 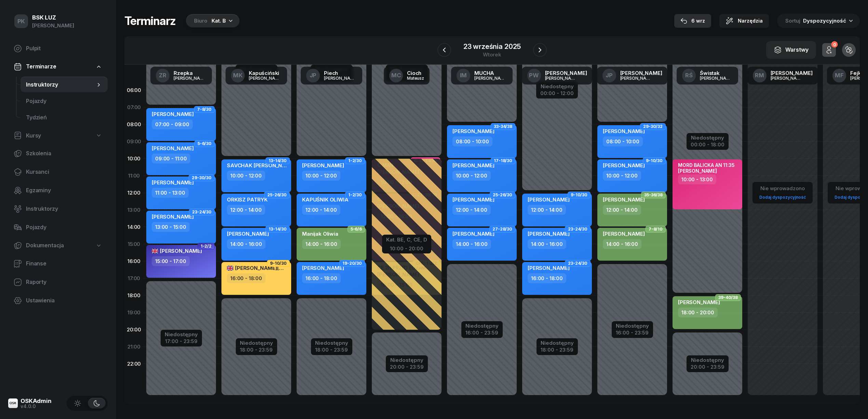 I want to click on a: Kursanci, so click(x=58, y=172).